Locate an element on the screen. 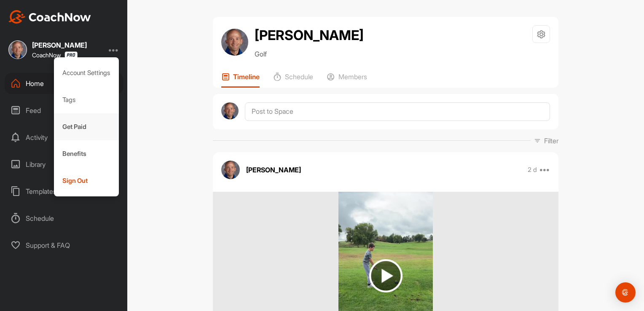 The height and width of the screenshot is (311, 644). p: Golf is located at coordinates (309, 54).